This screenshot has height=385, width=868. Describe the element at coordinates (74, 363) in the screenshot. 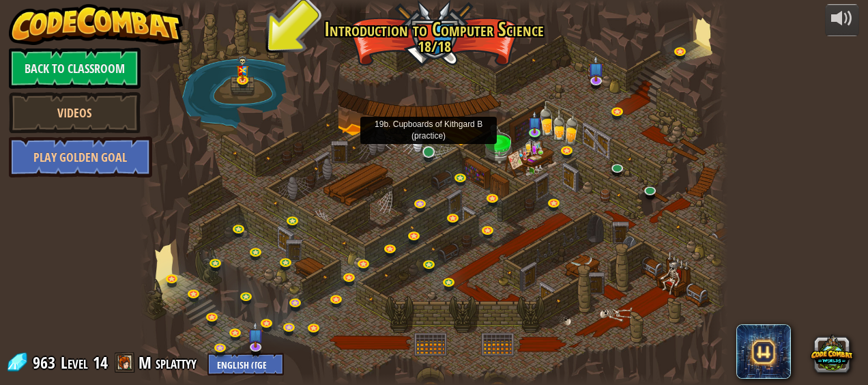

I see `span: Level` at that location.